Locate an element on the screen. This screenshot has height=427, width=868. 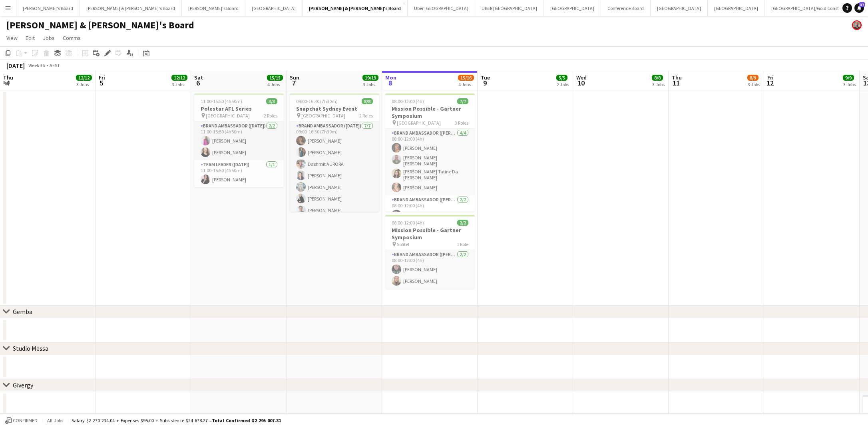
h3: Polestar AFL Series is located at coordinates (239, 109).